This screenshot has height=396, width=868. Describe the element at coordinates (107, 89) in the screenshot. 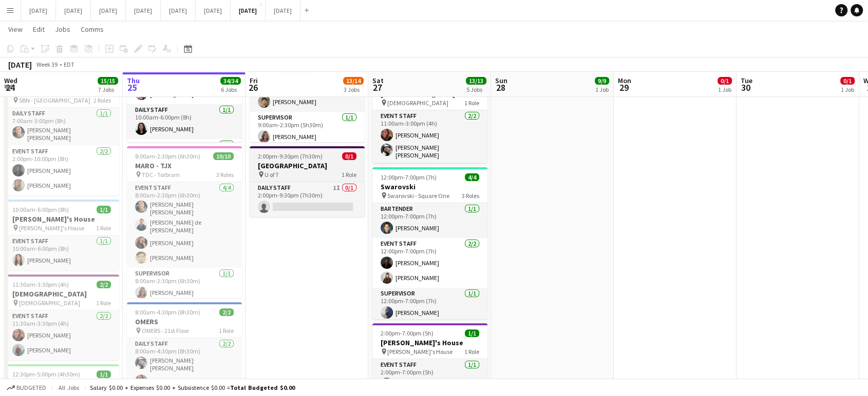

I see `div: 7 Jobs` at that location.